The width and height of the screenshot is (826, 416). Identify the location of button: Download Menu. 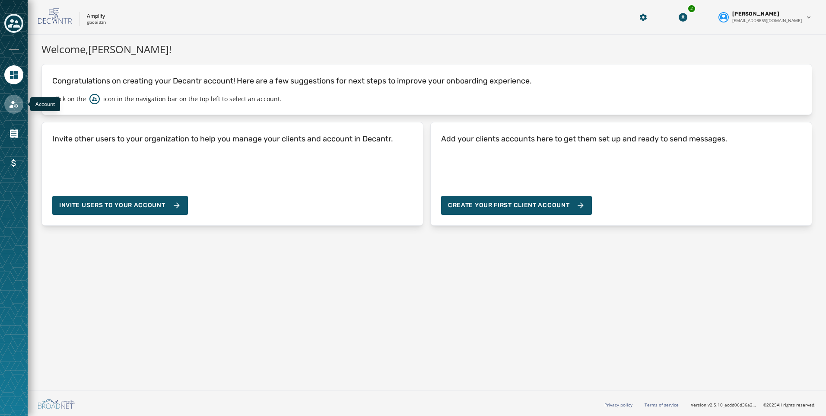
(683, 17).